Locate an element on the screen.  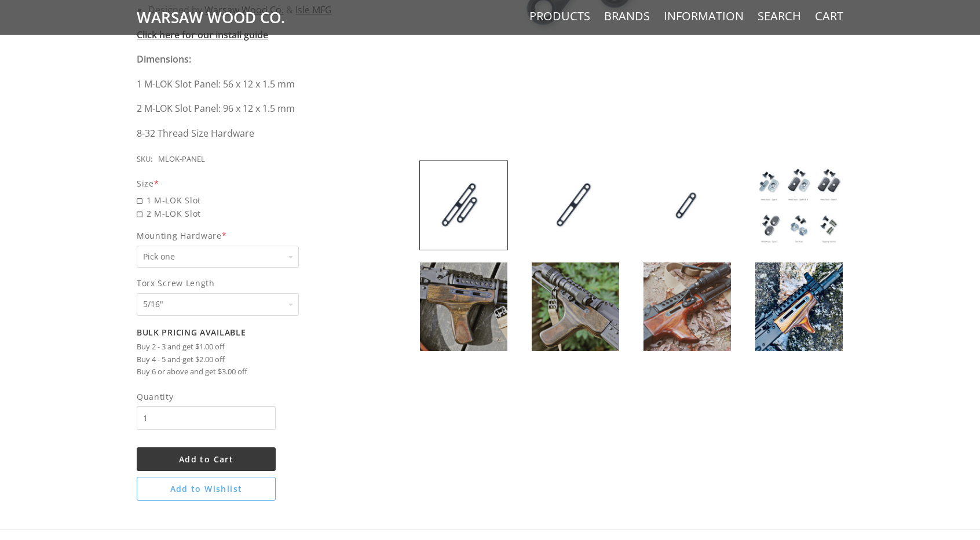
span: Torx Screw Length is located at coordinates (247, 283).